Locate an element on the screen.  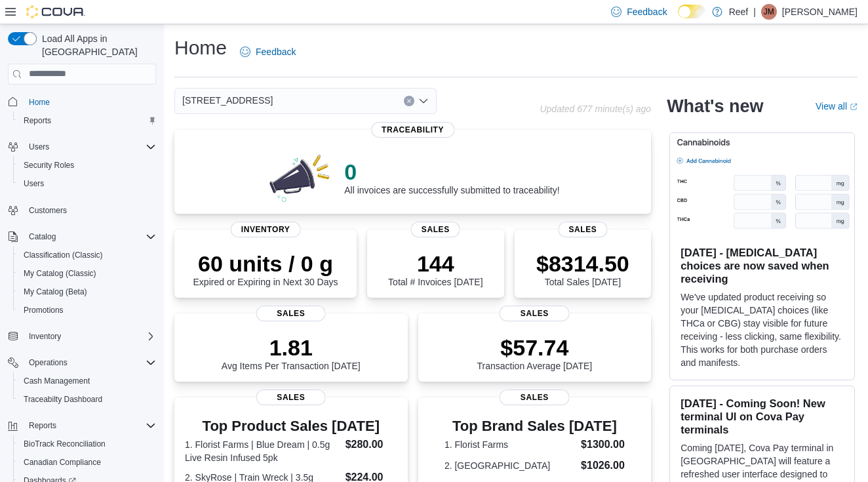
p: 144 is located at coordinates (435, 264).